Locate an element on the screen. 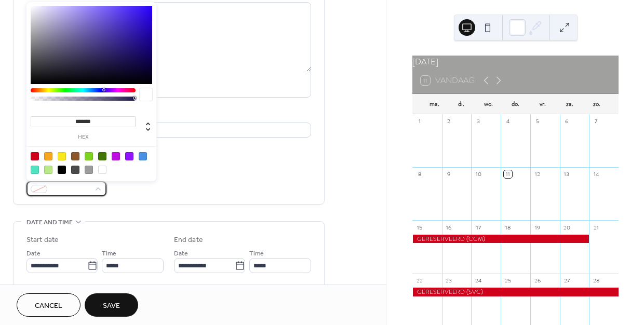 This screenshot has height=325, width=644. div: 17 is located at coordinates (479, 227).